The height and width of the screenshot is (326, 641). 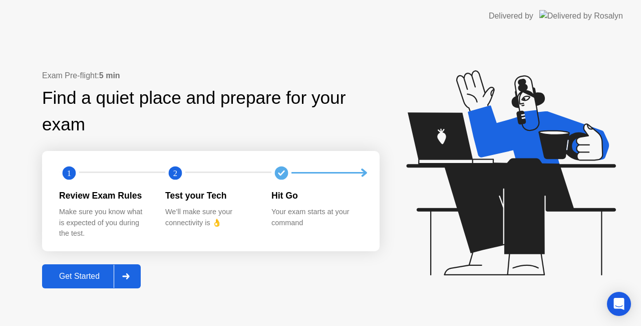 I want to click on div: Review Exam Rules, so click(x=104, y=195).